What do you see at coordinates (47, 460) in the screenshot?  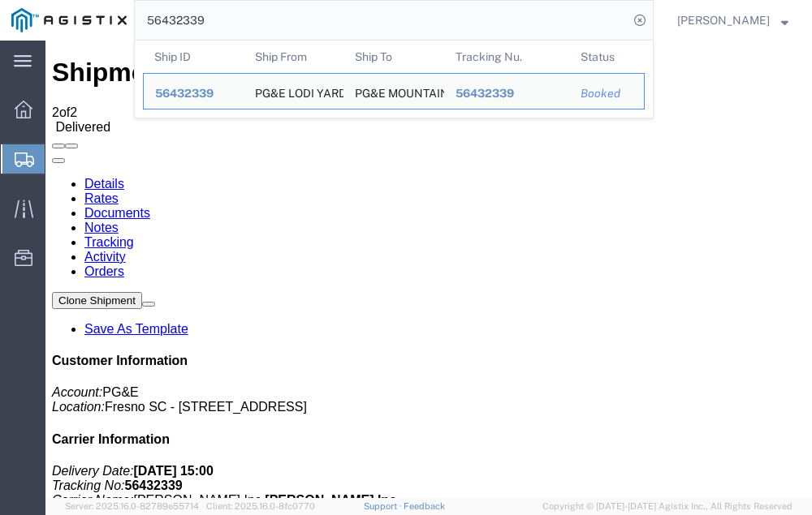 I see `i: Carrier Name:` at bounding box center [47, 460].